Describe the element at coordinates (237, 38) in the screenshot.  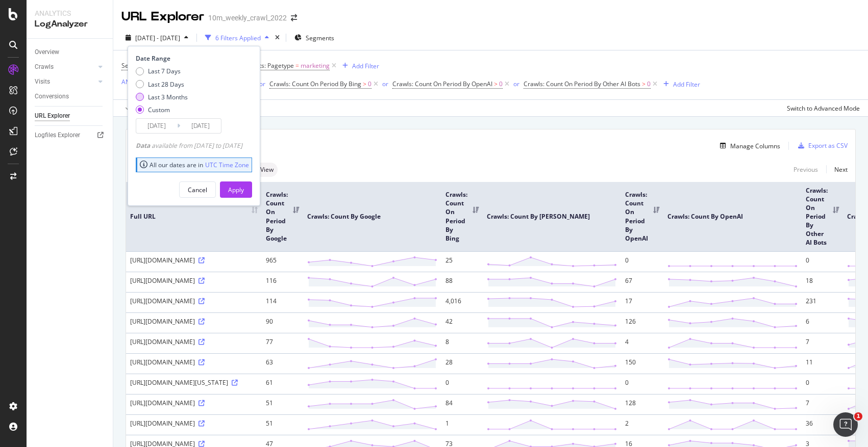
I see `button: 6 Filters Applied` at that location.